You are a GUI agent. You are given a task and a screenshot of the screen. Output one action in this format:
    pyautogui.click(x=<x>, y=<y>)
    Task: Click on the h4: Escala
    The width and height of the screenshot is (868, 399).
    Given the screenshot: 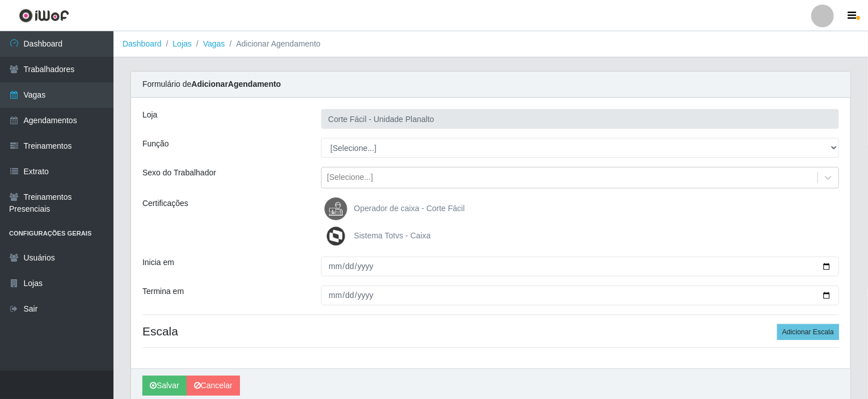 What is the action you would take?
    pyautogui.click(x=491, y=331)
    